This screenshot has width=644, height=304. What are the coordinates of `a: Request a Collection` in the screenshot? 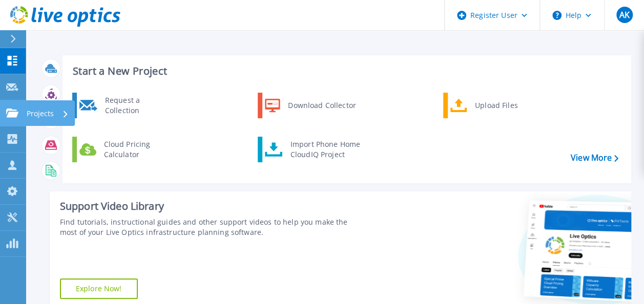 It's located at (124, 105).